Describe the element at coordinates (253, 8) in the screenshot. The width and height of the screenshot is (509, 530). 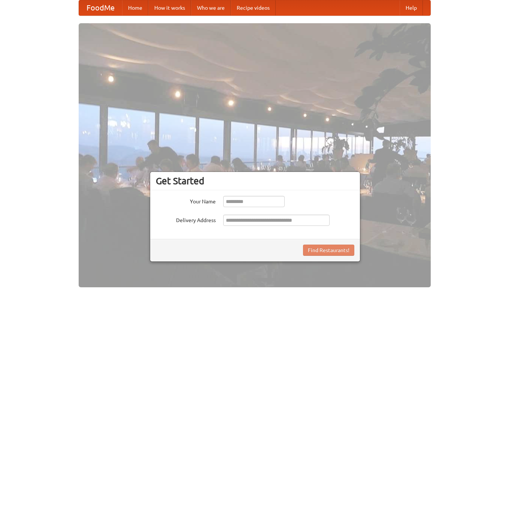
I see `a: Recipe videos` at that location.